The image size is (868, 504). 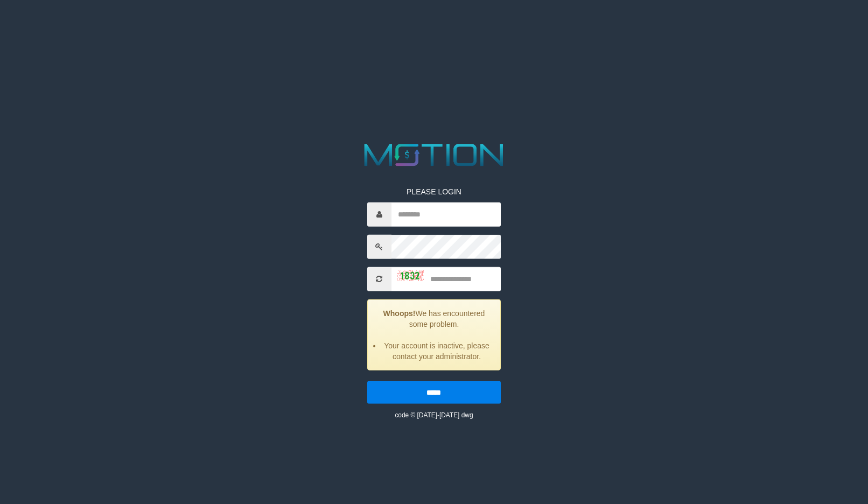 I want to click on li: Your account is inactive, please contact your administrator., so click(x=437, y=351).